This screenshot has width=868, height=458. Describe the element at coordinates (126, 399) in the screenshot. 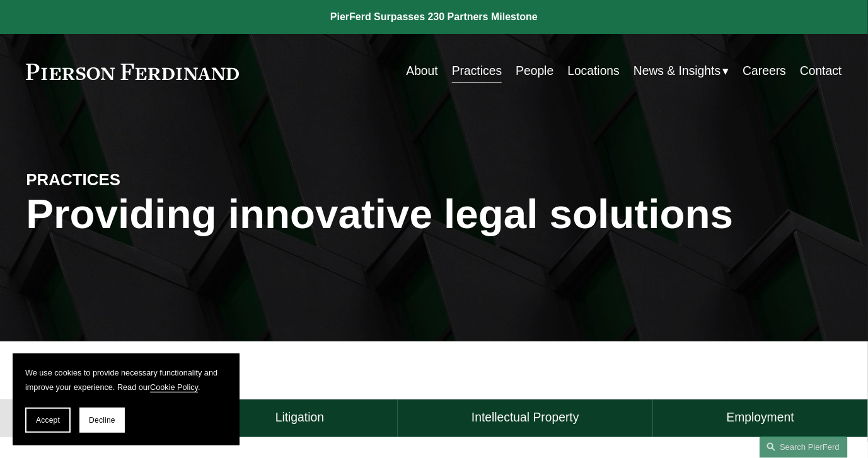

I see `section: Cookie banner` at that location.